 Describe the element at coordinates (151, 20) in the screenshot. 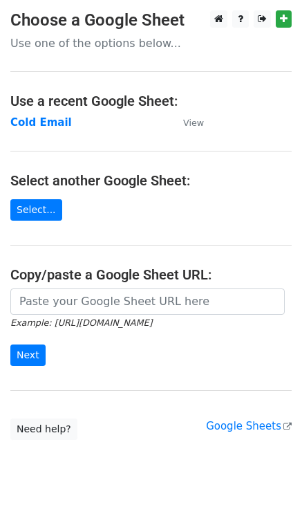

I see `h3: Choose a Google Sheet` at that location.